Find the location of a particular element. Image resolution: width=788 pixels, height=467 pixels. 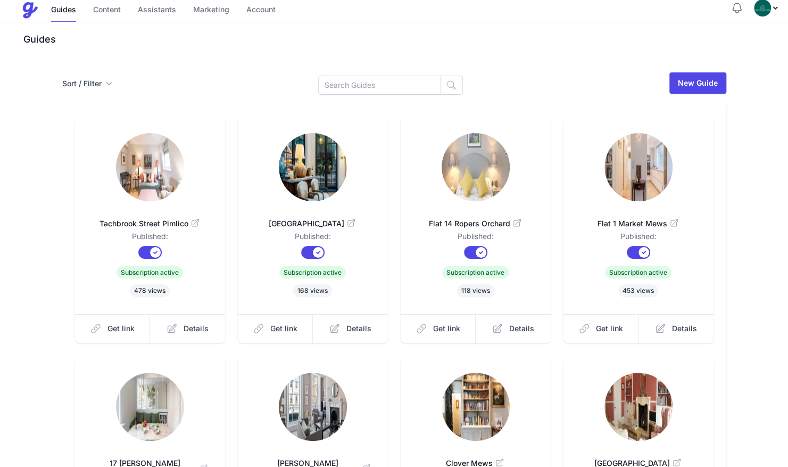

span: 478 views is located at coordinates (150, 291).